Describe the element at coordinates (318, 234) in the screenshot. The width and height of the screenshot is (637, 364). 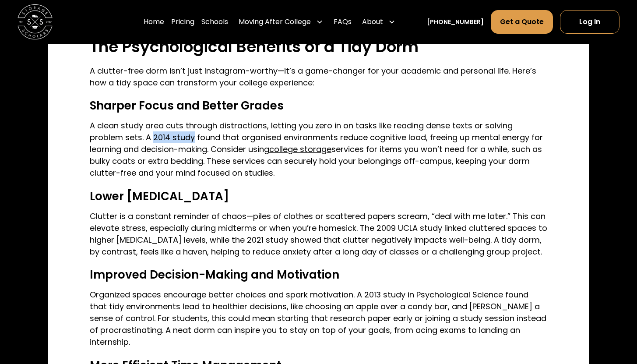
I see `p: Clutter is a constant reminder of chaos—piles of clothes or scattered papers scream, “deal with m...` at that location.